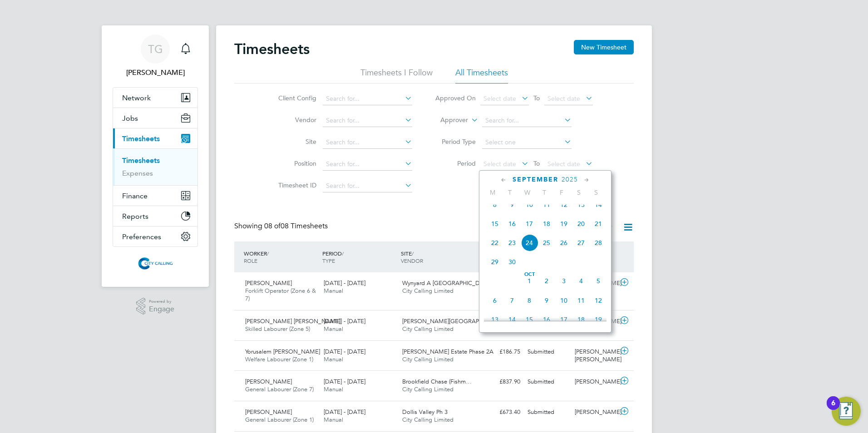 Image resolution: width=868 pixels, height=433 pixels. Describe the element at coordinates (447, 120) in the screenshot. I see `label: Approver` at that location.